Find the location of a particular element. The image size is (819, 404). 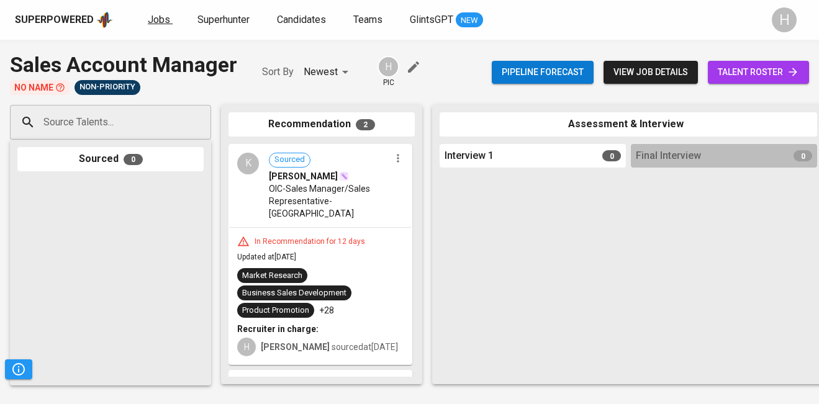

span: Final Interview is located at coordinates (668, 156).